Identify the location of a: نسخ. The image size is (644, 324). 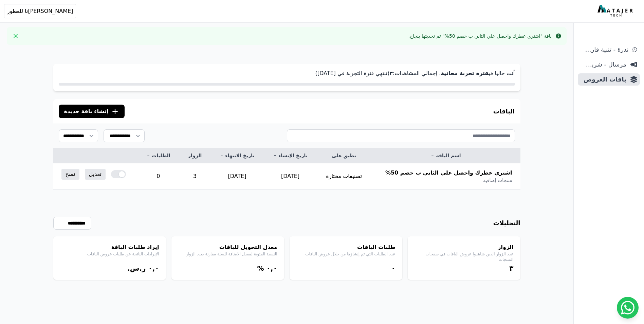
(70, 174).